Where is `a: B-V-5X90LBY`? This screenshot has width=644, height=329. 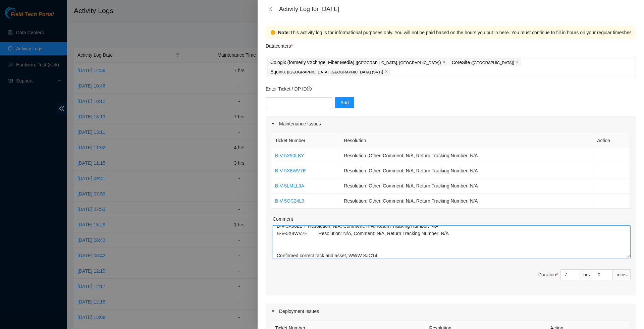 a: B-V-5X90LBY is located at coordinates (289, 156).